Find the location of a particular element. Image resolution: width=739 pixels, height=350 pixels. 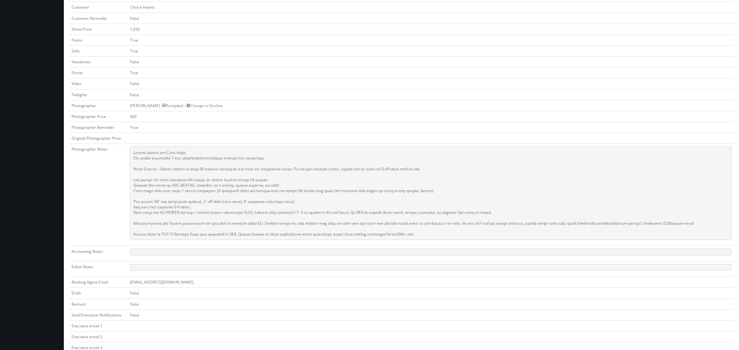

td: Booking Agent Email is located at coordinates (98, 282).